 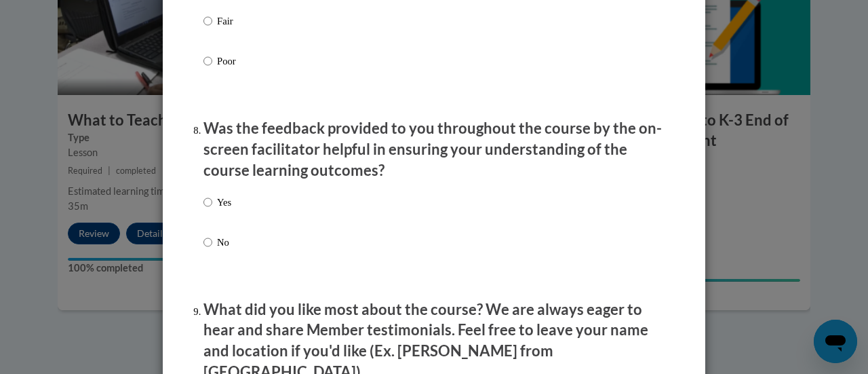 I want to click on p: Yes, so click(x=224, y=202).